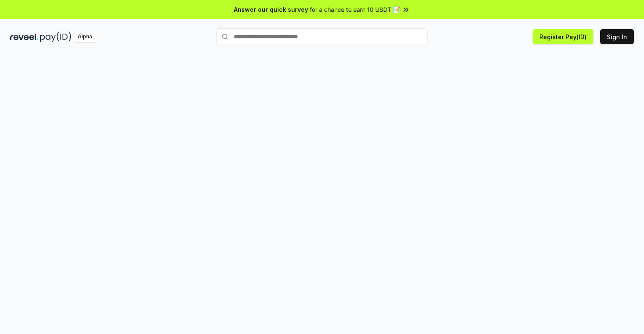 This screenshot has height=334, width=644. Describe the element at coordinates (355, 9) in the screenshot. I see `span: for a chance to earn 10 USDT 📝` at that location.